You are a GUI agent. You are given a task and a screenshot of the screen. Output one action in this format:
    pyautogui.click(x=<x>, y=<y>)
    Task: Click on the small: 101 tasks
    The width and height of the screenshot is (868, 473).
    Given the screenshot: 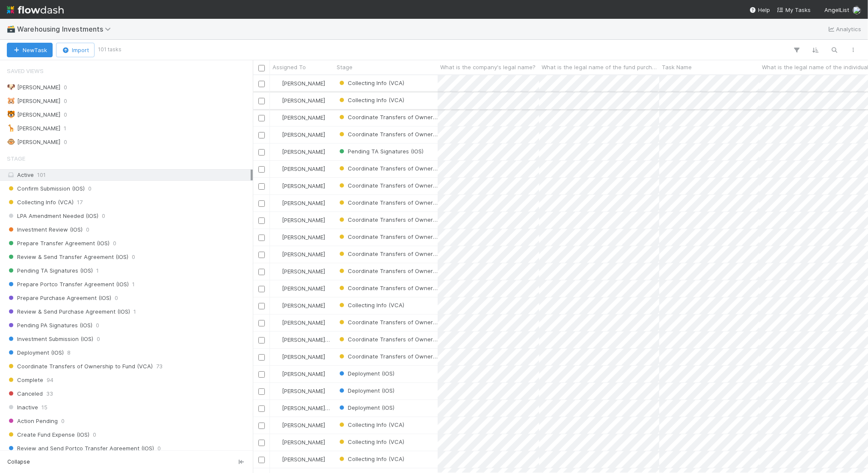 What is the action you would take?
    pyautogui.click(x=109, y=50)
    